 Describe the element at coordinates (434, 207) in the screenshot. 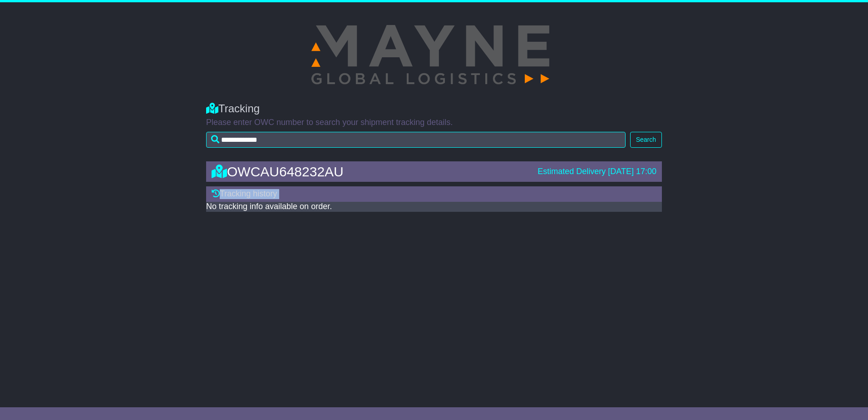

I see `div: No tracking info available on order.` at that location.